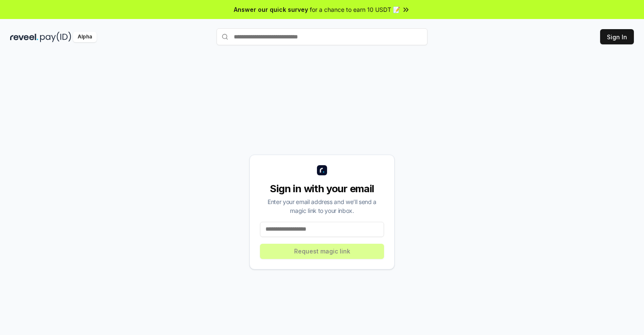 The height and width of the screenshot is (335, 644). Describe the element at coordinates (56, 37) in the screenshot. I see `img: pay_id` at that location.